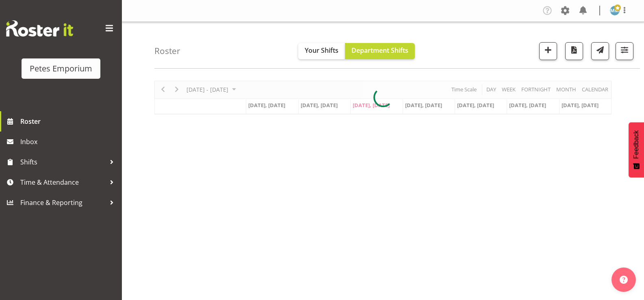 Image resolution: width=644 pixels, height=300 pixels. I want to click on span: Time & Attendance, so click(63, 182).